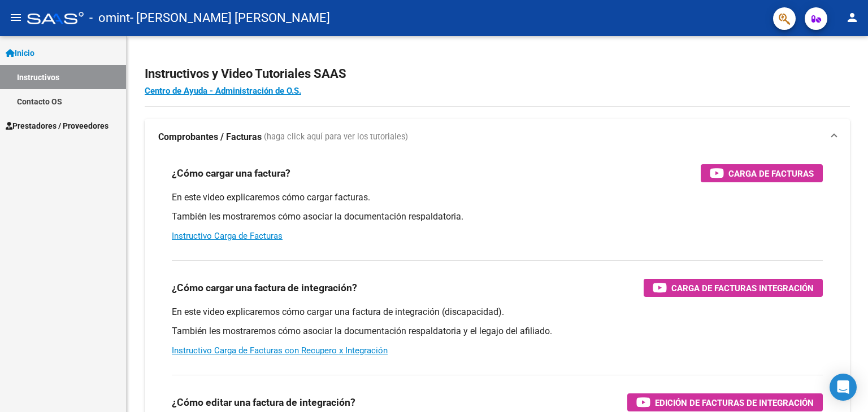  I want to click on span: Carga de Facturas Integración, so click(743, 288).